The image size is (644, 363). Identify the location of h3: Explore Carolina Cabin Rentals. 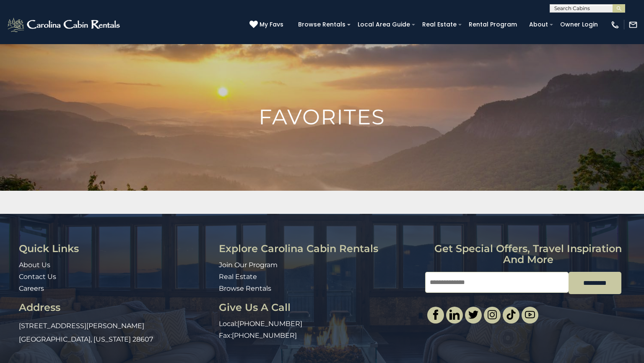
(319, 249).